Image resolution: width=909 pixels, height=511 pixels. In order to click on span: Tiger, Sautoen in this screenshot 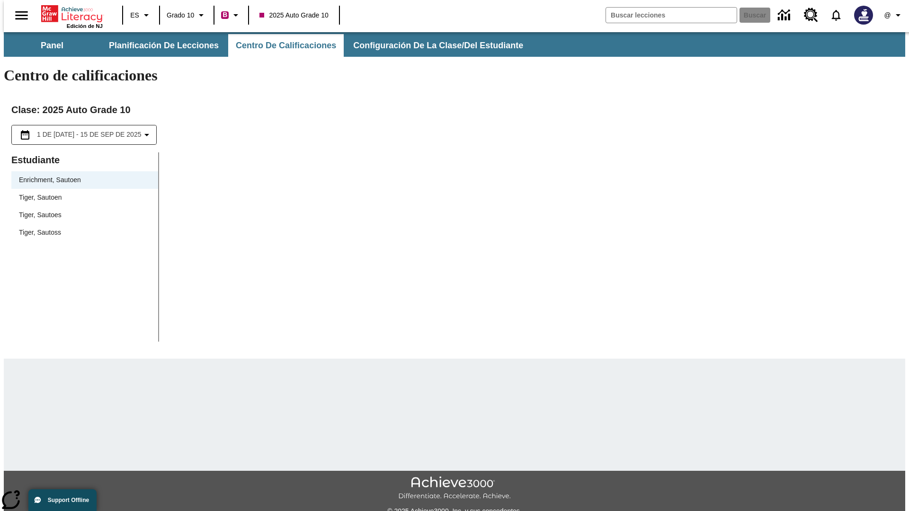, I will do `click(85, 197)`.